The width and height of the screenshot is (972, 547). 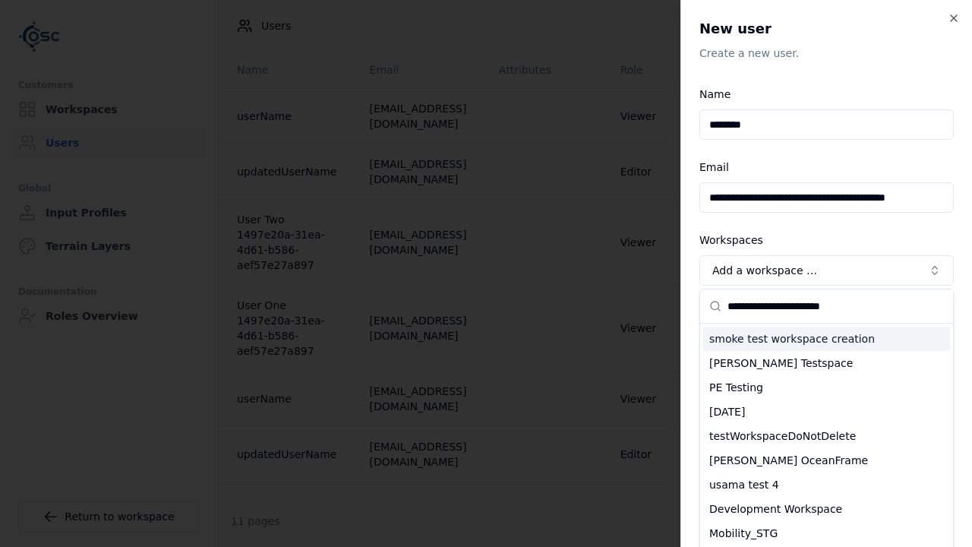 I want to click on div: PE Testing, so click(x=827, y=387).